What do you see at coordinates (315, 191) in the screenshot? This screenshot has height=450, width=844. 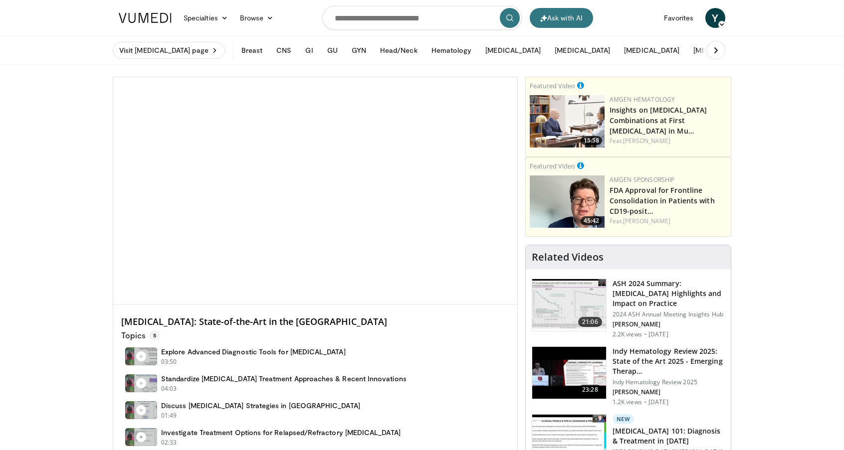 I see `video-js: Video Player` at bounding box center [315, 191].